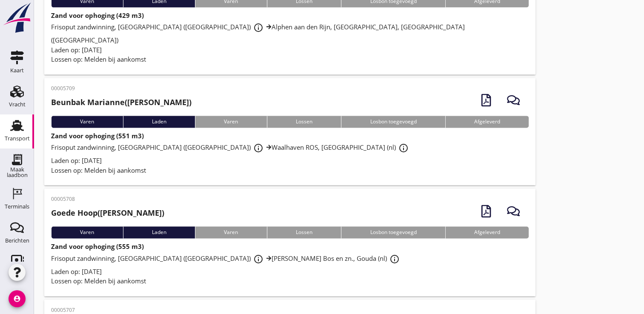  I want to click on p: 00005709, so click(122, 89).